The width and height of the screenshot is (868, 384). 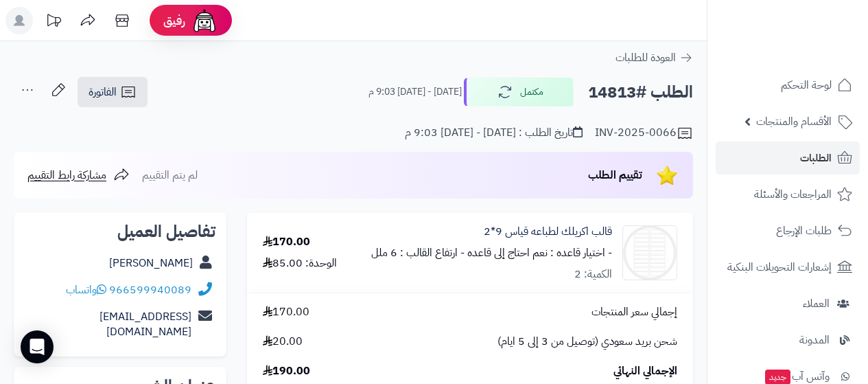 What do you see at coordinates (150, 290) in the screenshot?
I see `a: 966599940089` at bounding box center [150, 290].